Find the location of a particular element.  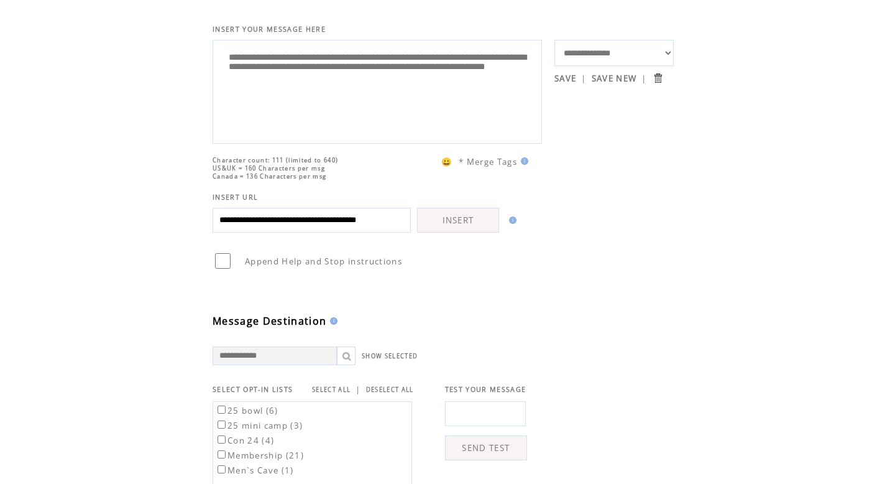

a: SEND TEST is located at coordinates (486, 448).